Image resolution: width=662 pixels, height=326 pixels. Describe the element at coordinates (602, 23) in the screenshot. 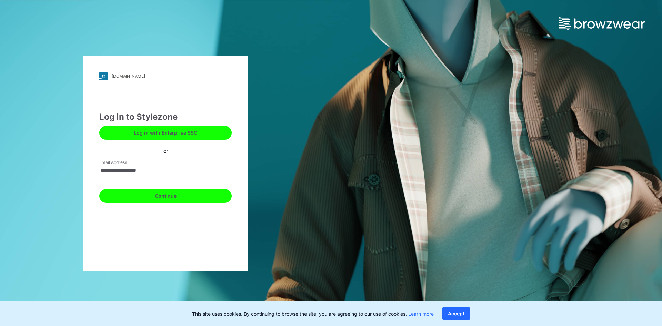

I see `img: browzwear-logo.73288ffb.svg` at that location.